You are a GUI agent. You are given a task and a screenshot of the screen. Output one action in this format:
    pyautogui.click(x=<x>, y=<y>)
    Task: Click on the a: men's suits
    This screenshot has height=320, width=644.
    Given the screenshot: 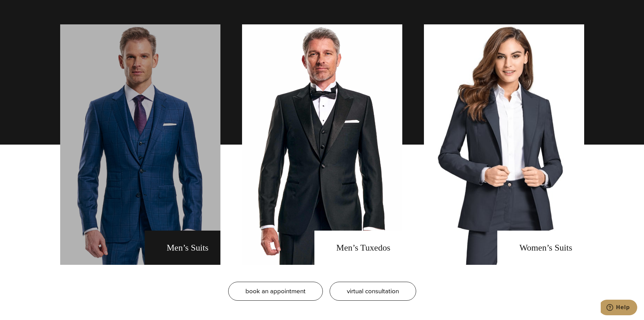 What is the action you would take?
    pyautogui.click(x=140, y=145)
    